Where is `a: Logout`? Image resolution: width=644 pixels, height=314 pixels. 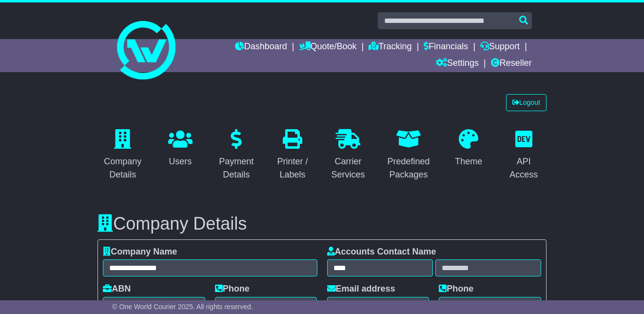 a: Logout is located at coordinates (526, 102).